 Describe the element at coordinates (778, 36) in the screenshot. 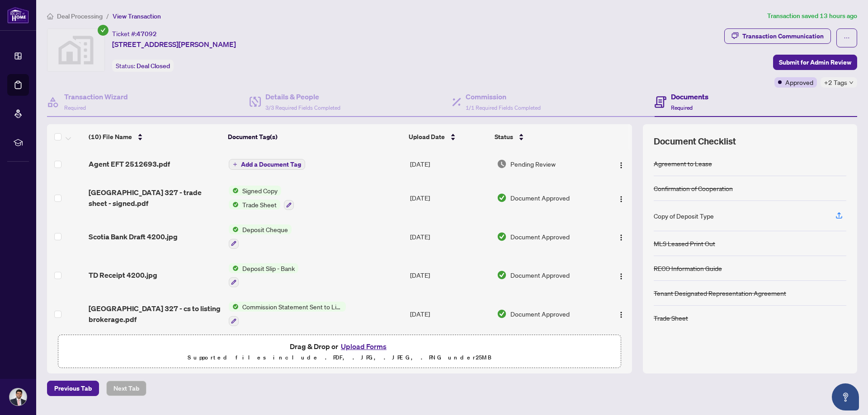

I see `button: Transaction Communication` at that location.